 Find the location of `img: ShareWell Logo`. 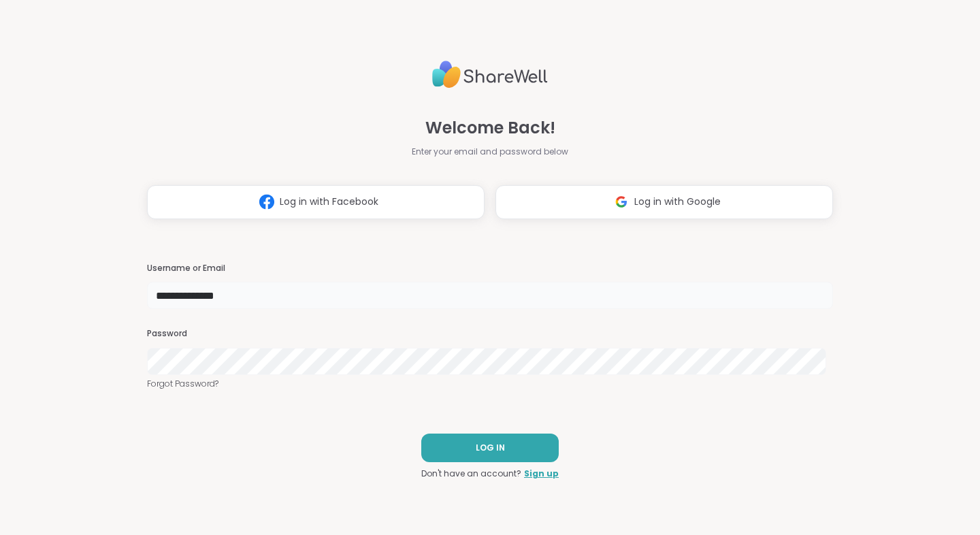

img: ShareWell Logo is located at coordinates (490, 74).